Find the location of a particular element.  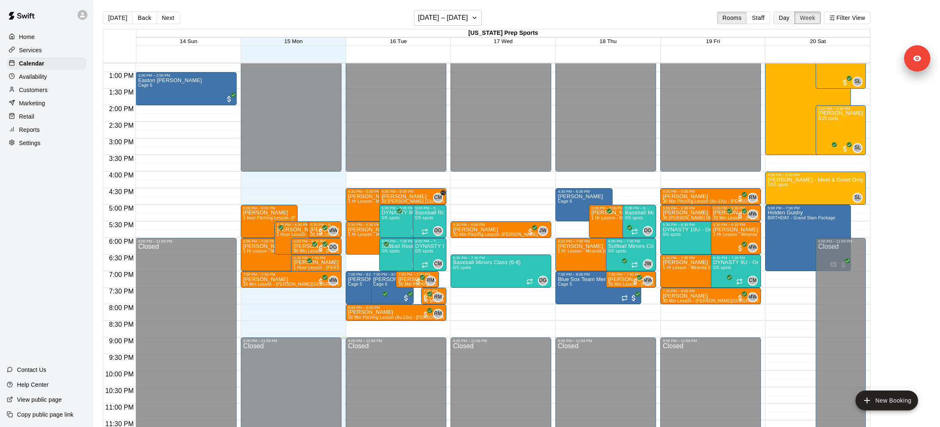

div: 12:00 PM – 3:30 PM: SAM LANDRY - 14-18U BOTH CAMPS is located at coordinates (807, 97).